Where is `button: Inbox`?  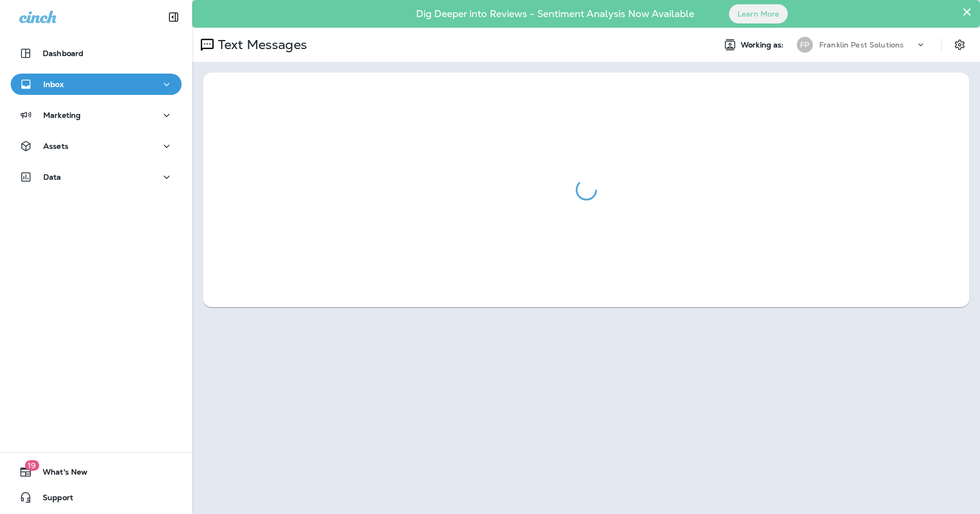
button: Inbox is located at coordinates (96, 85).